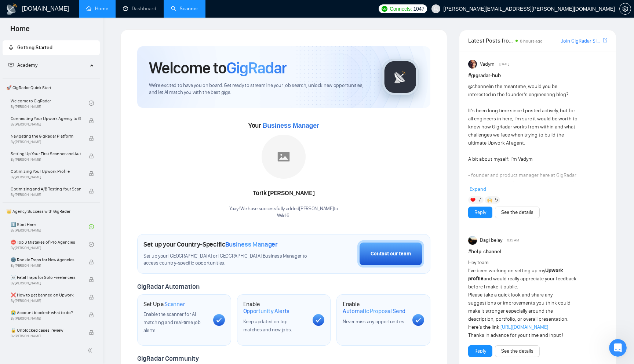 The image size is (634, 364). Describe the element at coordinates (46, 330) in the screenshot. I see `span: 🔓 Unblocked cases: review` at that location.